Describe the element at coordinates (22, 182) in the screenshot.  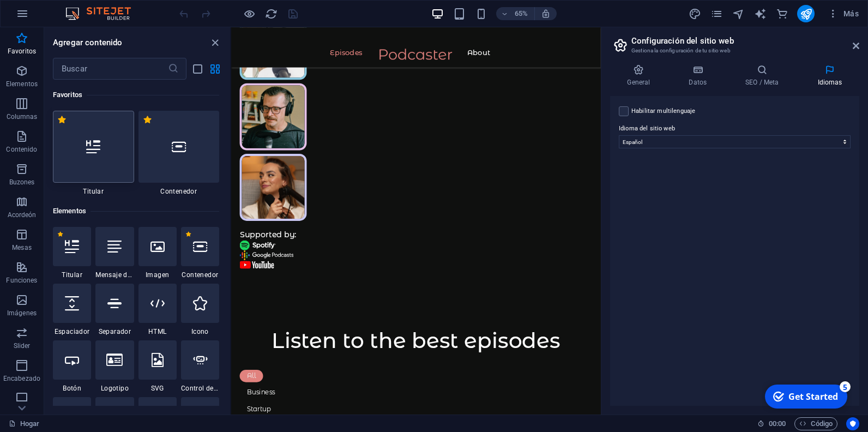
I see `p: Buzones` at that location.